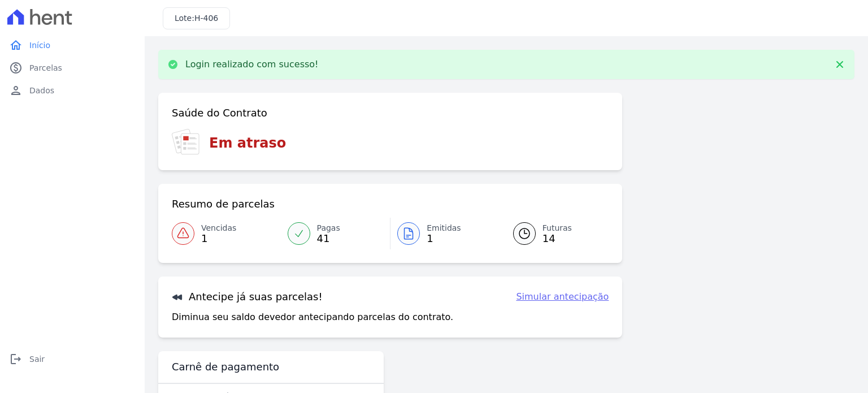 The width and height of the screenshot is (868, 393). What do you see at coordinates (555, 233) in the screenshot?
I see `a: Futuras 14` at bounding box center [555, 233].